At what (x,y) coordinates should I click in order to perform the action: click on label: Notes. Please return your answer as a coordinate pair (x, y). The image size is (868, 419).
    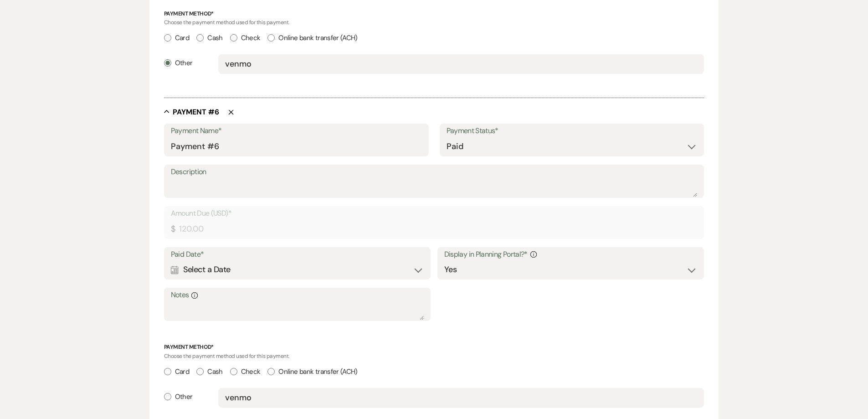
    Looking at the image, I should click on (298, 295).